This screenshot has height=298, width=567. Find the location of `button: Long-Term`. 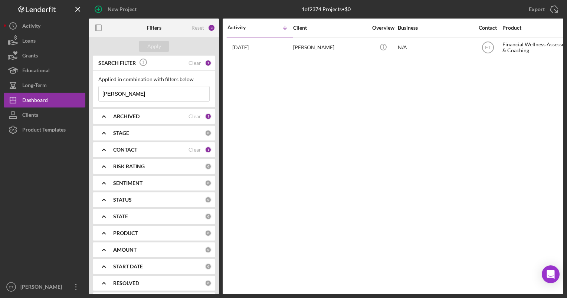

button: Long-Term is located at coordinates (44, 85).